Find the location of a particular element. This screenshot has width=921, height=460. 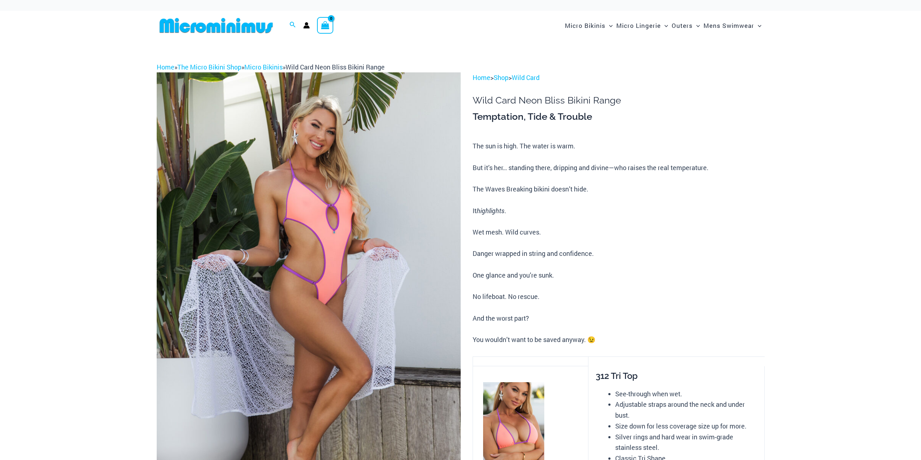

span: Wild Card Neon Bliss Bikini Range is located at coordinates (335, 67).